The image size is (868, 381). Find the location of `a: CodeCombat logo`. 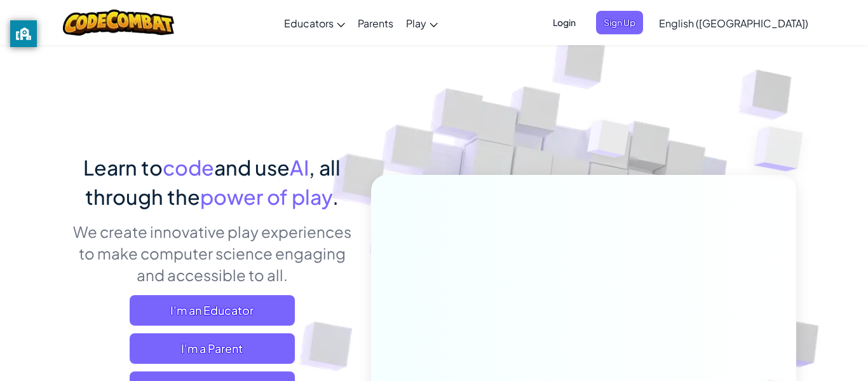

a: CodeCombat logo is located at coordinates (118, 22).